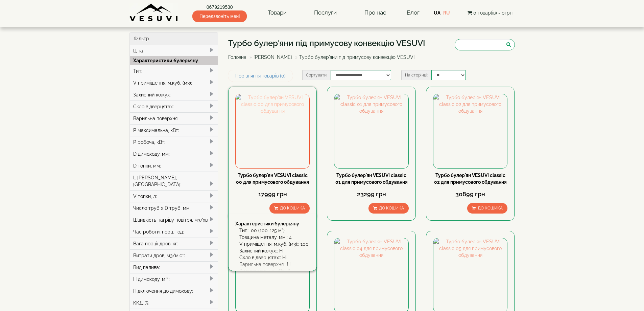 The width and height of the screenshot is (644, 311). What do you see at coordinates (174, 51) in the screenshot?
I see `div: Ціна` at bounding box center [174, 51].